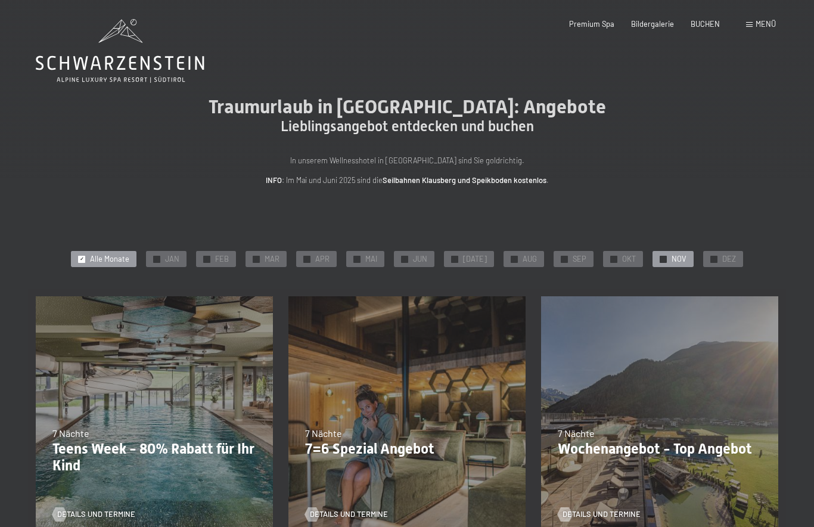  I want to click on span: Bildergalerie, so click(653, 24).